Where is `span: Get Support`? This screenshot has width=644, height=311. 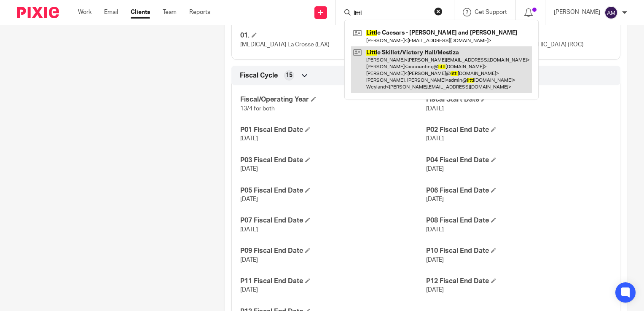
span: Get Support is located at coordinates (491, 12).